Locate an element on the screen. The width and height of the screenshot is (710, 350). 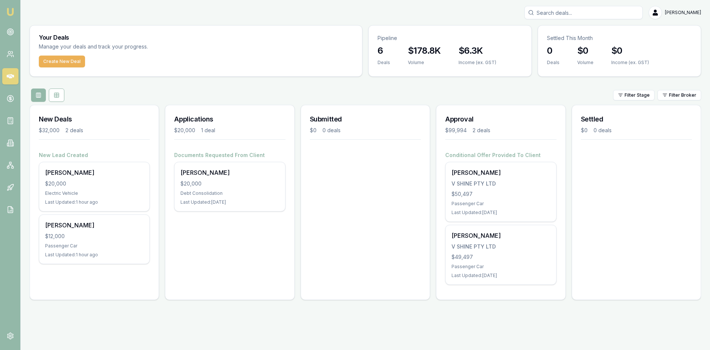
p: Settled This Month is located at coordinates (620, 38).